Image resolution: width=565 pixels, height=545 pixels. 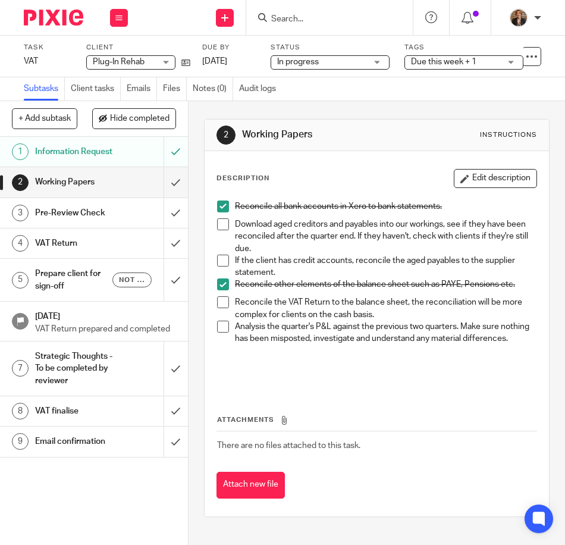 What do you see at coordinates (118, 62) in the screenshot?
I see `span: Plug-In Rehab` at bounding box center [118, 62].